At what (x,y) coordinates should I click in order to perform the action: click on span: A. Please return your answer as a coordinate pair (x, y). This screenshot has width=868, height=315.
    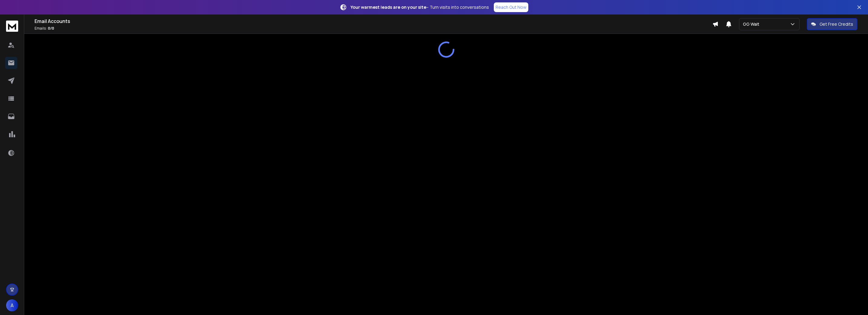
    Looking at the image, I should click on (12, 306).